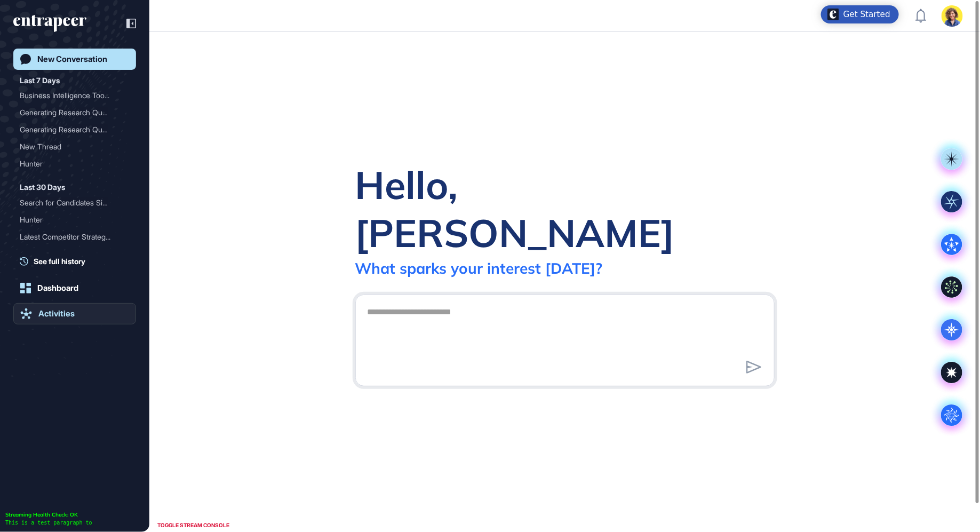  Describe the element at coordinates (70, 237) in the screenshot. I see `div: Latest Competitor Strateg...` at that location.